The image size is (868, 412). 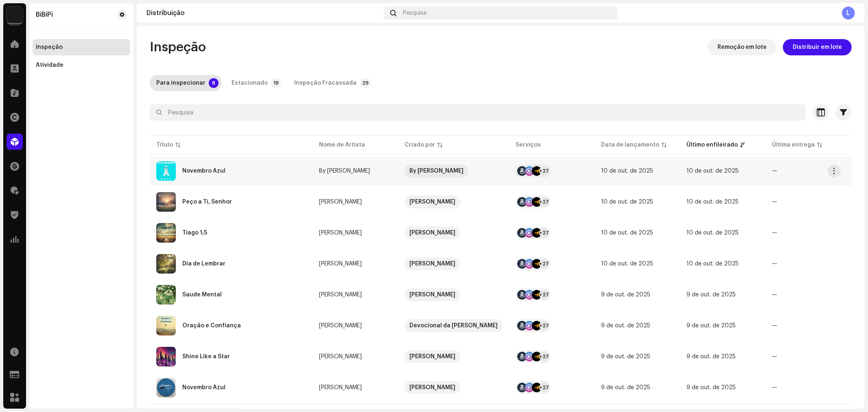 What do you see at coordinates (212, 325) in the screenshot?
I see `div: Oração e Confiança` at bounding box center [212, 325].